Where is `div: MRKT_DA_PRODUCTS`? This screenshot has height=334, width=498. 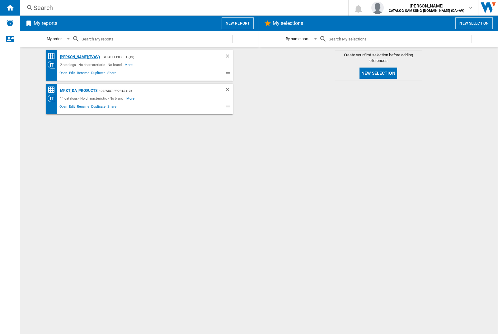 div: MRKT_DA_PRODUCTS is located at coordinates (78, 91).